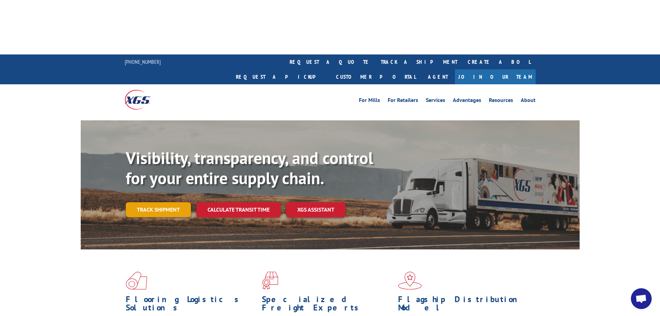 The height and width of the screenshot is (316, 660). Describe the element at coordinates (270, 280) in the screenshot. I see `img: xgs-icon-focused-on-flooring-red` at that location.